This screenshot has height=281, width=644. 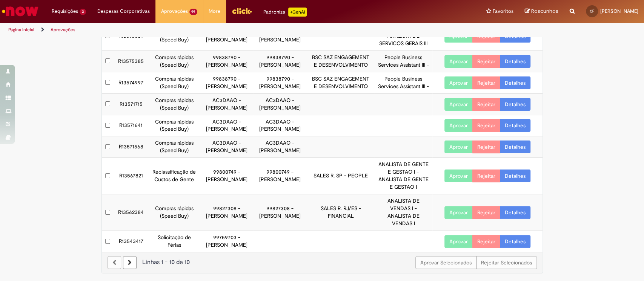 What do you see at coordinates (174, 176) in the screenshot?
I see `td: Reclassificação de Custos de Gente` at bounding box center [174, 176].